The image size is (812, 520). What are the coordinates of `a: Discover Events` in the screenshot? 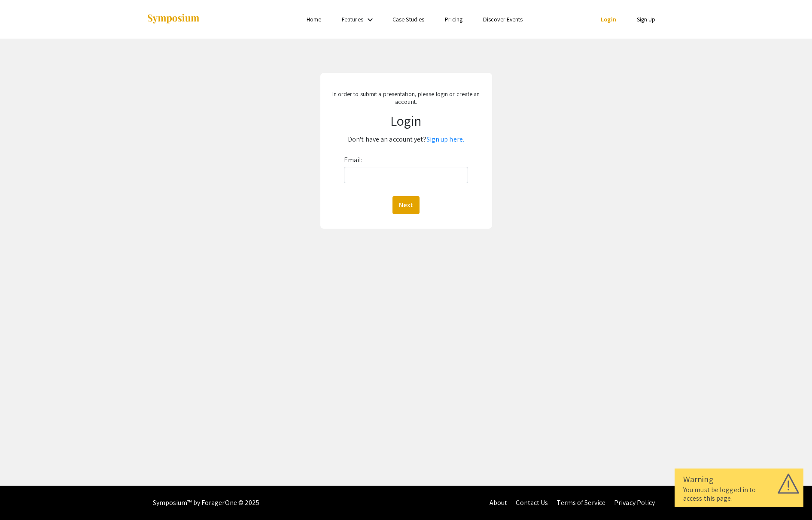 It's located at (503, 19).